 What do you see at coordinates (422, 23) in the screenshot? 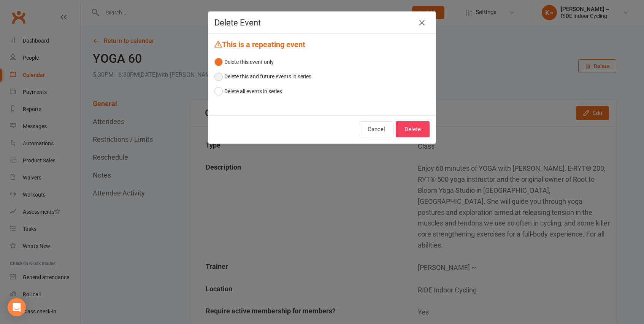
I see `button: Close` at bounding box center [422, 23].